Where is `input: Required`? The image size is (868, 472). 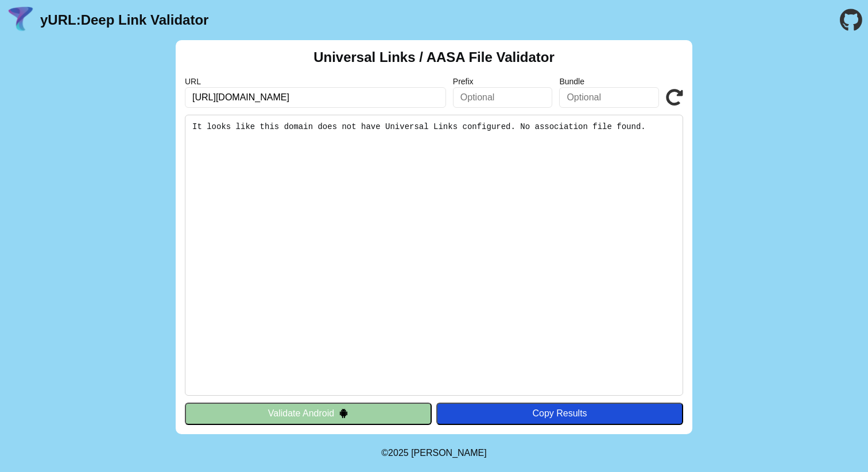
input: Required is located at coordinates (316, 98).